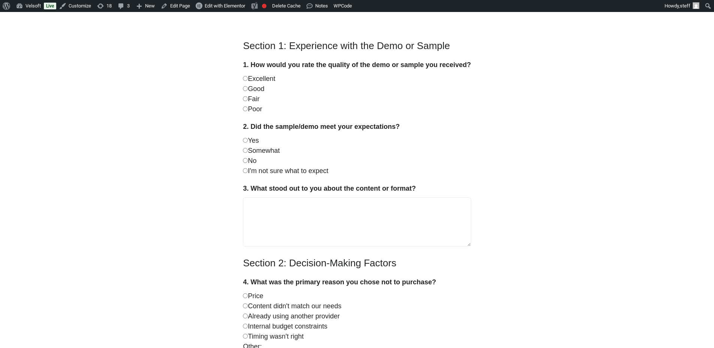  What do you see at coordinates (357, 284) in the screenshot?
I see `label: 4. What was the primary reason you chose not to purchase?` at bounding box center [357, 284].